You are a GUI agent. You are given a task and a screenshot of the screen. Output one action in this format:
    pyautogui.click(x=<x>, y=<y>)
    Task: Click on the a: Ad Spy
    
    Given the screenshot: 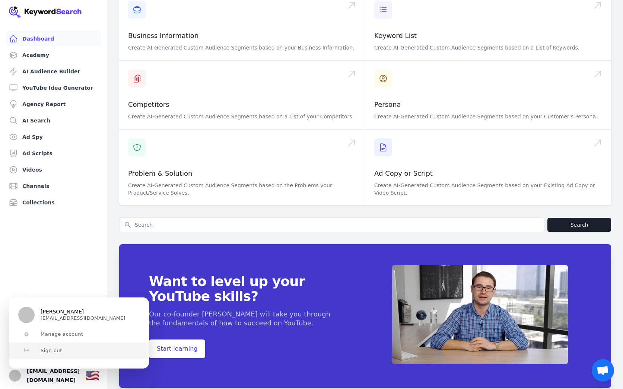 What is the action you would take?
    pyautogui.click(x=53, y=137)
    